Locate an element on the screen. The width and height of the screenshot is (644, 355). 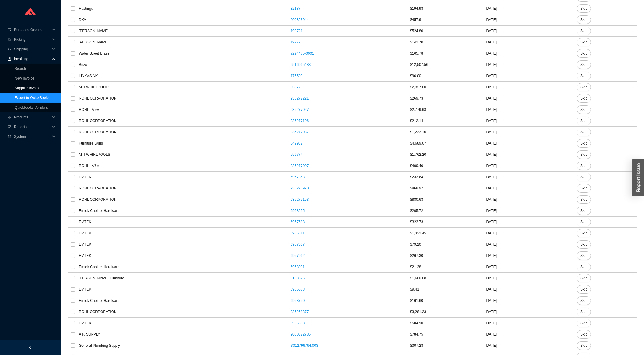
td: MTI WHIRLPOOLS is located at coordinates (183, 87).